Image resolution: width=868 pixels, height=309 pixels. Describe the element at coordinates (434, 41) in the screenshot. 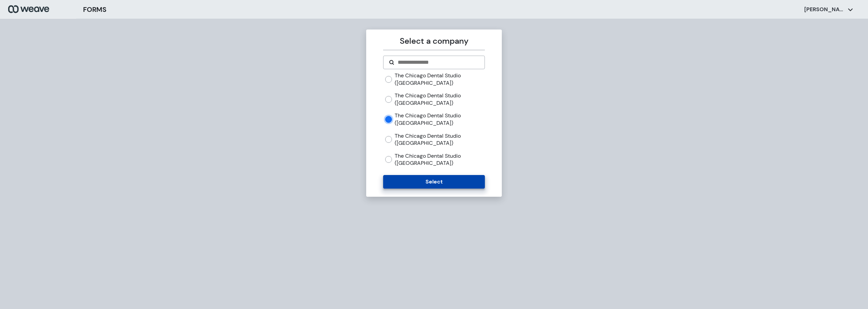

I see `p: Select a company` at that location.